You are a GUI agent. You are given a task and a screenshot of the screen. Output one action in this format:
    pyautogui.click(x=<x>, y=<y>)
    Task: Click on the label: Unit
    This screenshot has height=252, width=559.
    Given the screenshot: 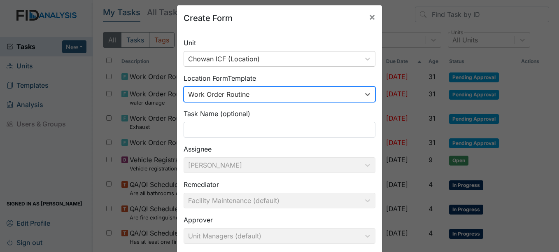 What is the action you would take?
    pyautogui.click(x=190, y=43)
    